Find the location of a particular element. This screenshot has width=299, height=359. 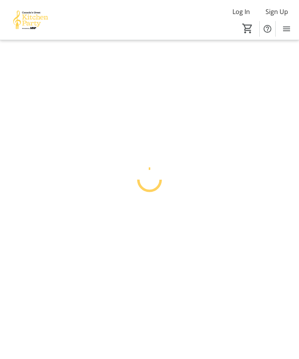

span: Sign Up is located at coordinates (277, 12).